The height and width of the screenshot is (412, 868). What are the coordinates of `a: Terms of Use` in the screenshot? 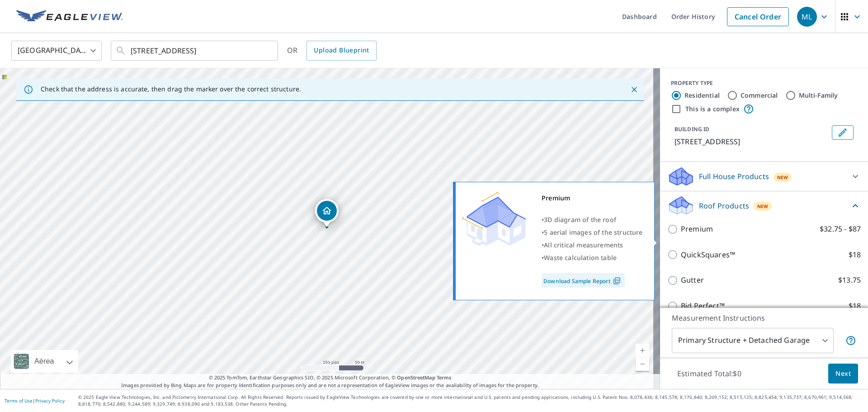 It's located at (19, 400).